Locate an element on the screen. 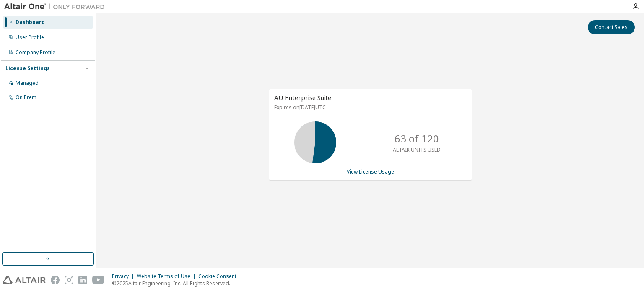  img: facebook.svg is located at coordinates (55, 279).